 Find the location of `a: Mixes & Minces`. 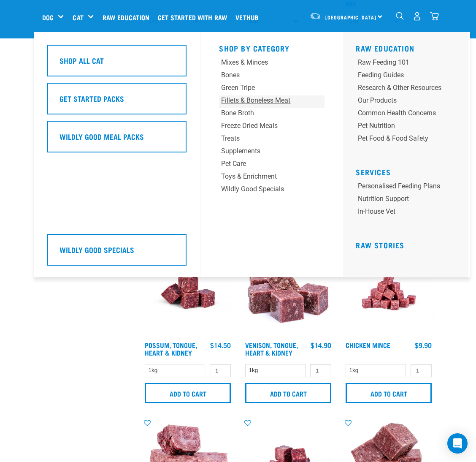

a: Mixes & Minces is located at coordinates (272, 64).